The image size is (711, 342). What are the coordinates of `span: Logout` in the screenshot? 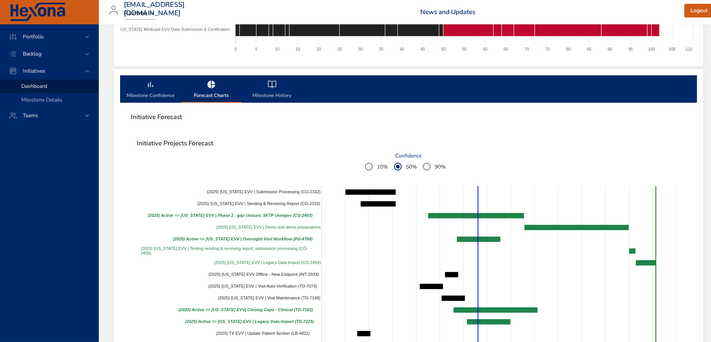 It's located at (699, 11).